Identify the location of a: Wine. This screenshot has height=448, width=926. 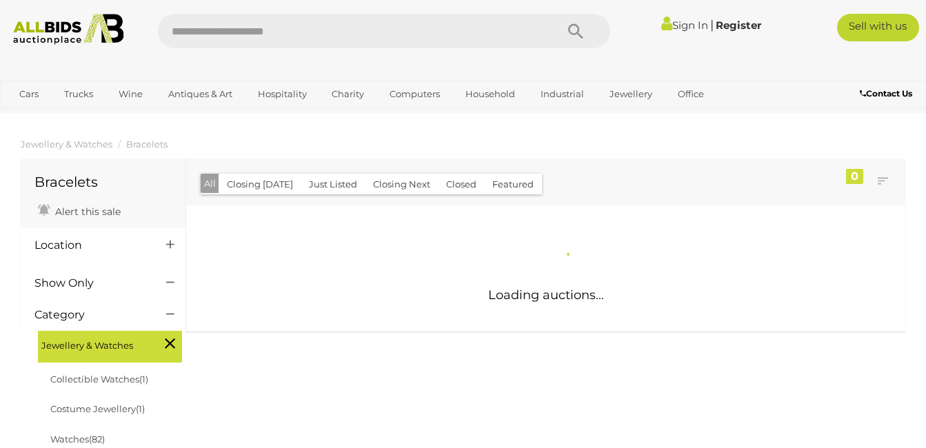
(130, 94).